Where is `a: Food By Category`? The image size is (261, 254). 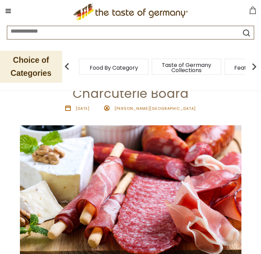
a: Food By Category is located at coordinates (114, 68).